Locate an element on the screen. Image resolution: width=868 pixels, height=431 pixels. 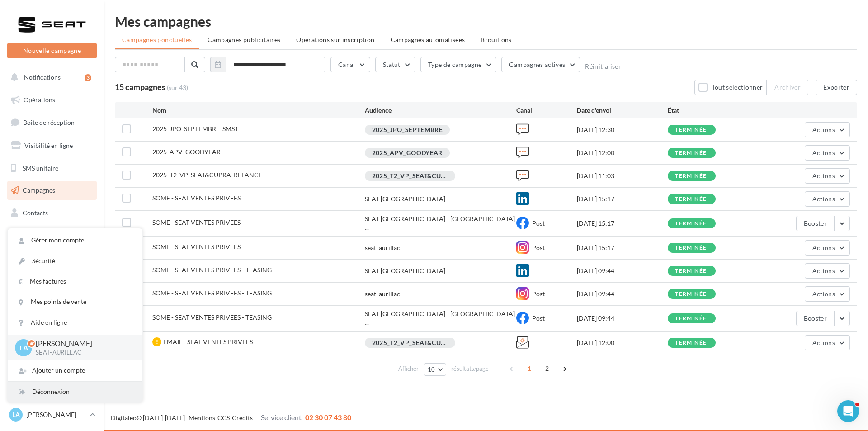
span: 2025_JPO_SEPTEMBRE_SMS1 is located at coordinates (195, 129).